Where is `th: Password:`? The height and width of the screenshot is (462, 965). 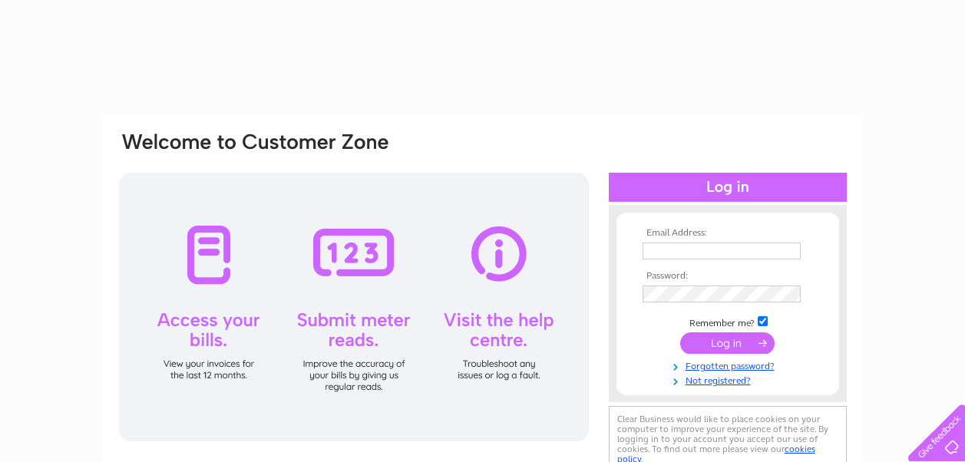 th: Password: is located at coordinates (728, 276).